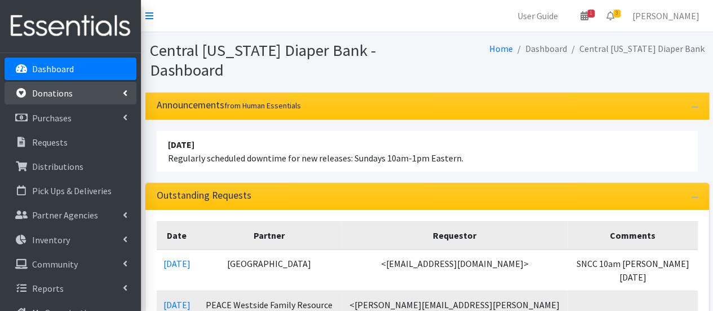  Describe the element at coordinates (51, 240) in the screenshot. I see `p: Inventory` at that location.